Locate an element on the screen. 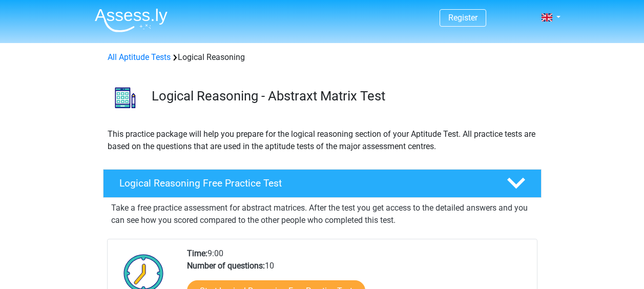 The image size is (644, 289). img: logical reasoning is located at coordinates (125, 98).